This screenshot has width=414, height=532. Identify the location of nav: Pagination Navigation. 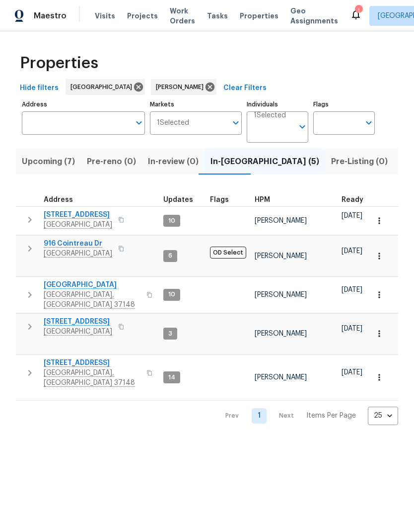
(307, 415).